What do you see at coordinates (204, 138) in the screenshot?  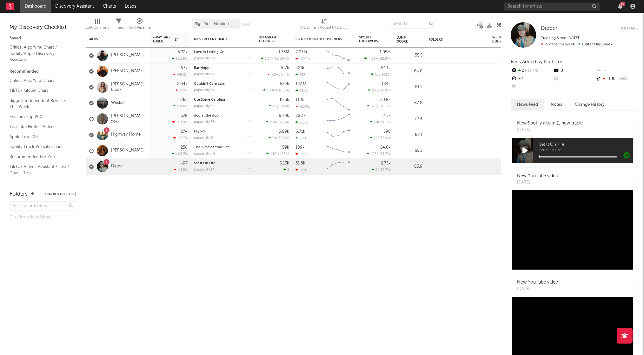 I see `div: popularity: 0` at bounding box center [204, 138].